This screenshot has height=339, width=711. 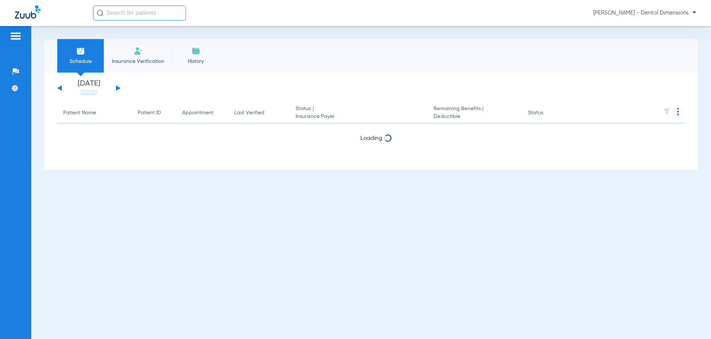 What do you see at coordinates (474, 116) in the screenshot?
I see `span: Deductible` at bounding box center [474, 116].